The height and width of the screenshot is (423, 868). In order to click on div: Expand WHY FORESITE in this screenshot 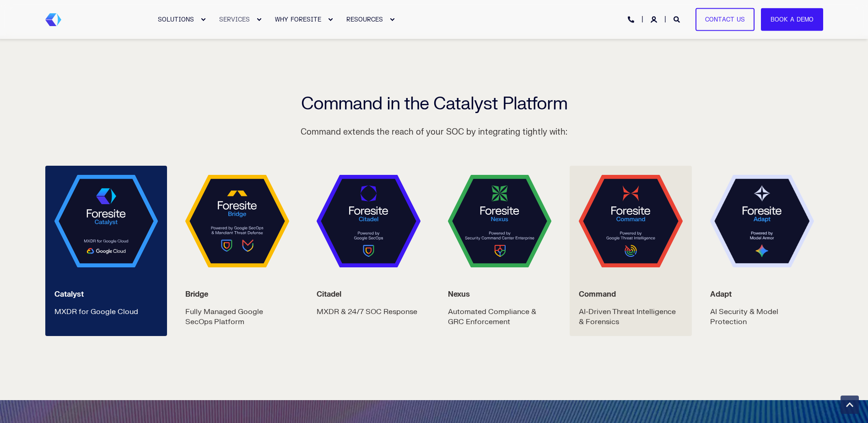, I will do `click(330, 20)`.